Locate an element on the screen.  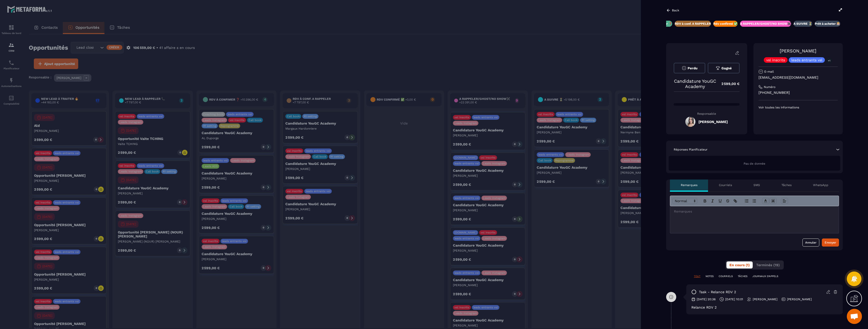
p: Courriels is located at coordinates (725, 185).